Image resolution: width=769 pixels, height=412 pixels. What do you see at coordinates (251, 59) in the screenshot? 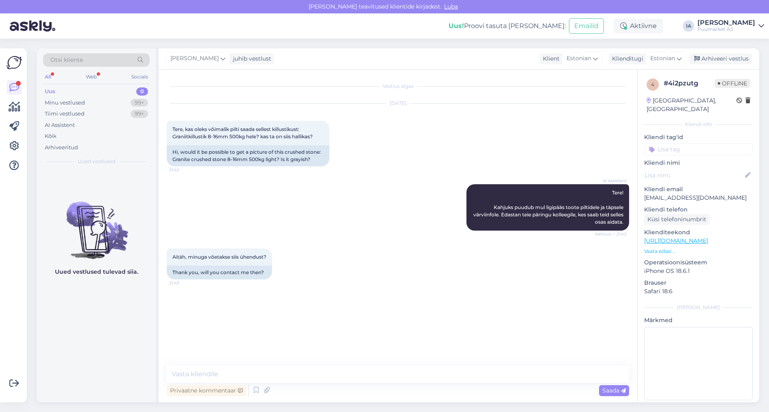
I see `div: juhib vestlust` at bounding box center [251, 59].